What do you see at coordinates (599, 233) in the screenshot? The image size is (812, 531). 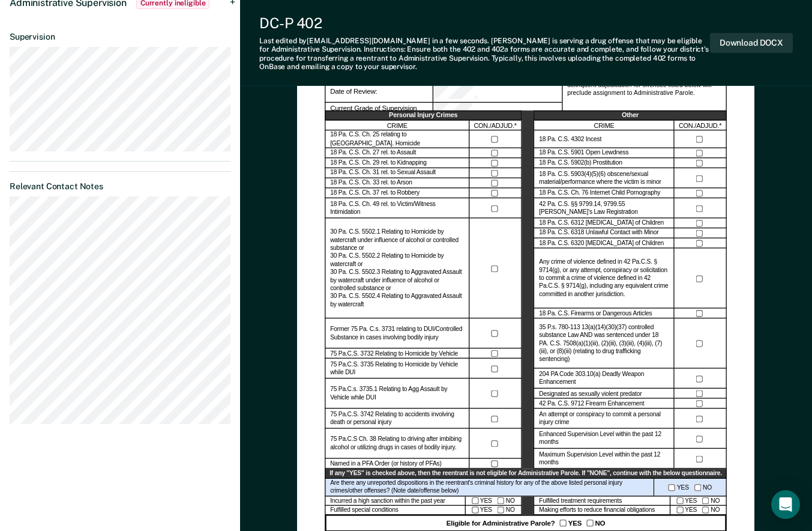 I see `label: 18 Pa. C.S. 6318 Unlawful Contact with Minor` at bounding box center [599, 233].